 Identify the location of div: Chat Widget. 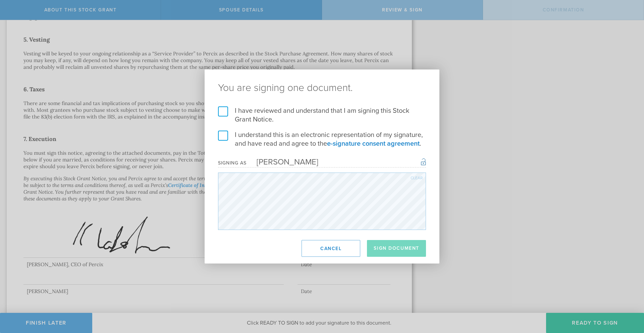
(627, 297).